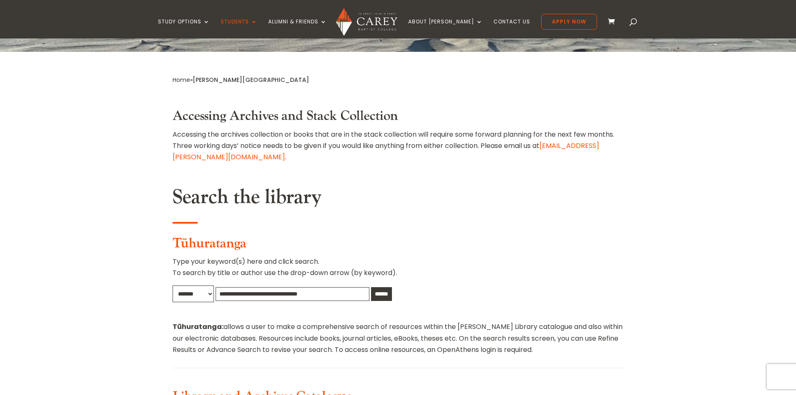 The image size is (796, 395). What do you see at coordinates (181, 80) in the screenshot?
I see `a: Home` at bounding box center [181, 80].